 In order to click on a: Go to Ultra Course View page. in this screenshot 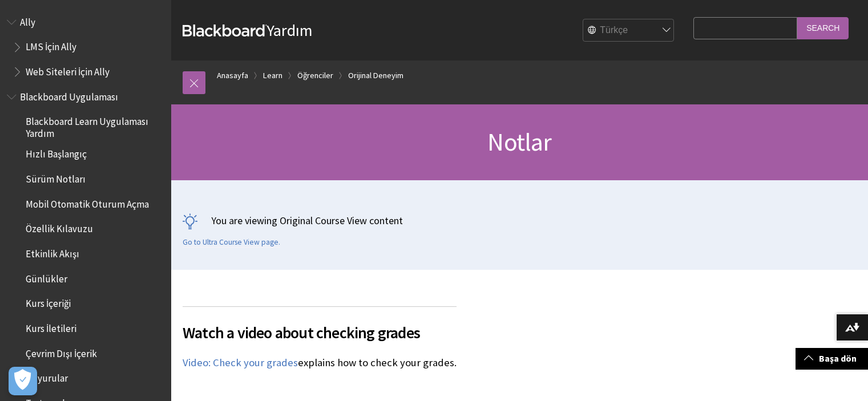, I will do `click(231, 242)`.